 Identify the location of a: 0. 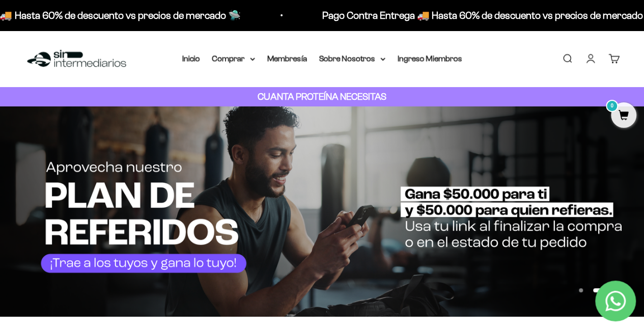
(623, 116).